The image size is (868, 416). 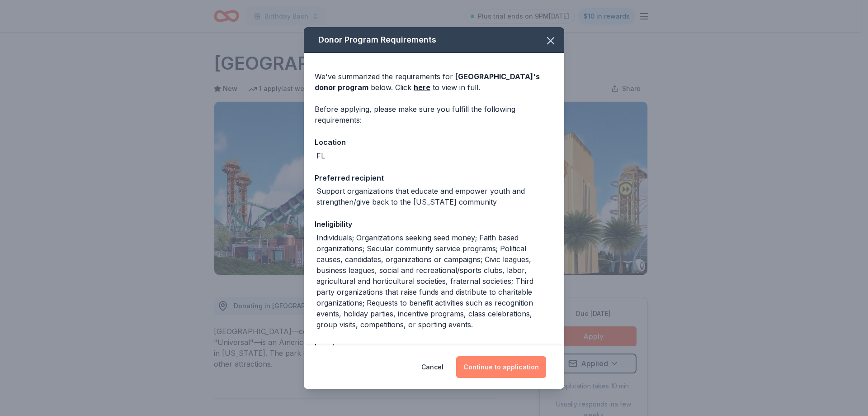 What do you see at coordinates (434, 224) in the screenshot?
I see `div: Ineligibility` at bounding box center [434, 224].